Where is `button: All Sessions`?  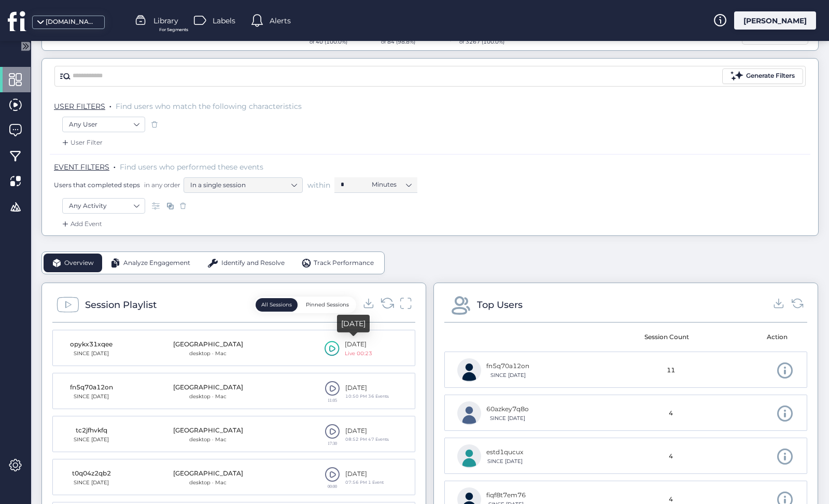
button: All Sessions is located at coordinates (276, 305).